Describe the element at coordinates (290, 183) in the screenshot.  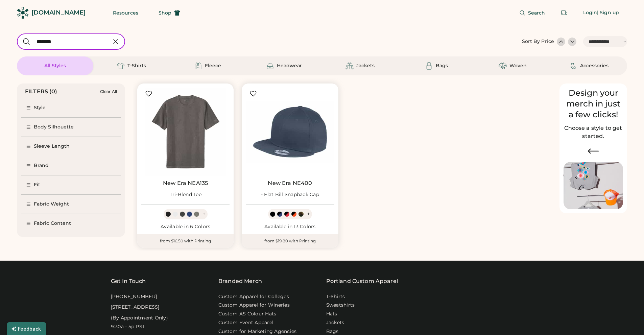
I see `a: New Era NE400` at that location.